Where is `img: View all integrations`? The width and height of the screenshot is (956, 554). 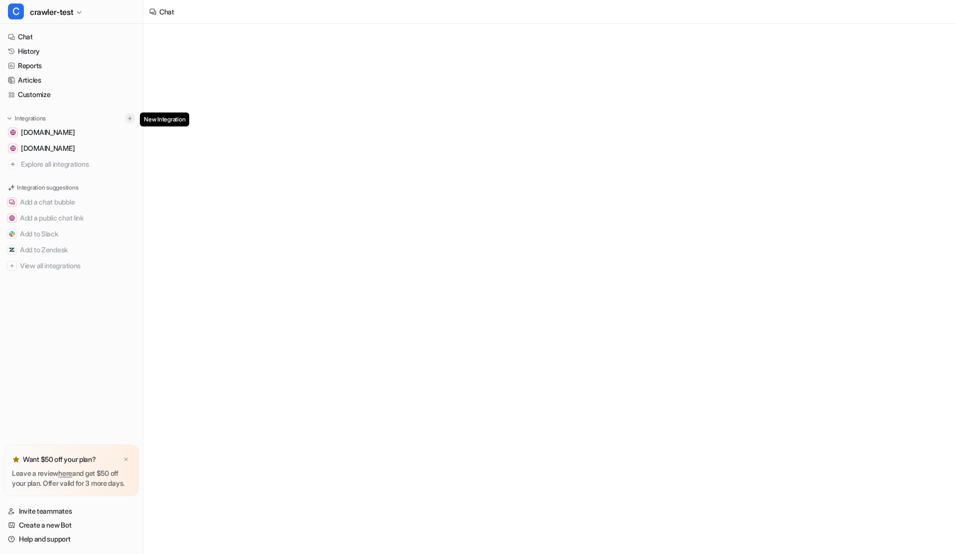
img: View all integrations is located at coordinates (12, 266).